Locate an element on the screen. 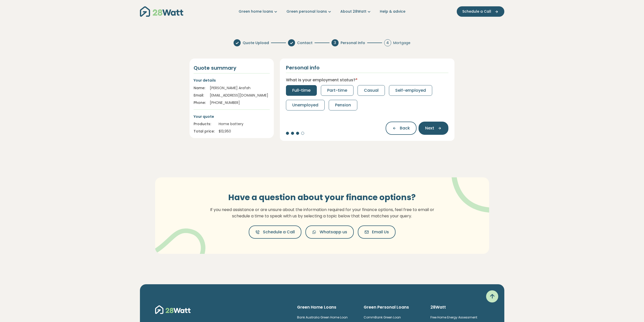  a: Green home loans is located at coordinates (259, 11).